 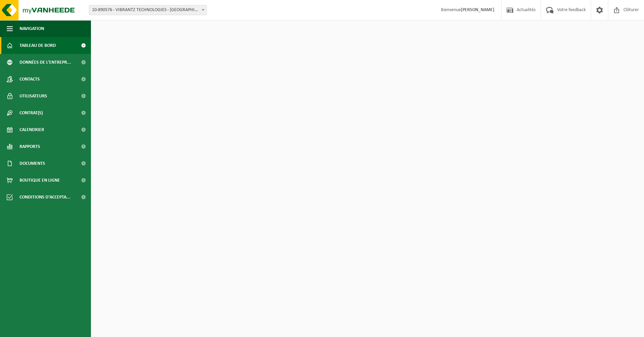 I want to click on span: Utilisateurs, so click(x=33, y=96).